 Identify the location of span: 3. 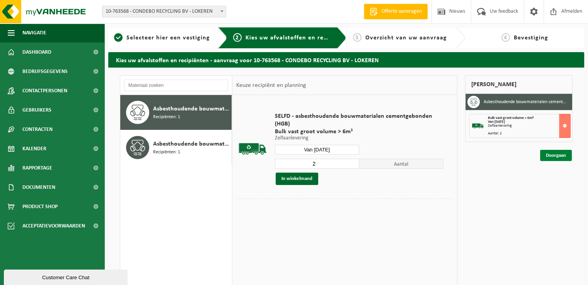
(357, 38).